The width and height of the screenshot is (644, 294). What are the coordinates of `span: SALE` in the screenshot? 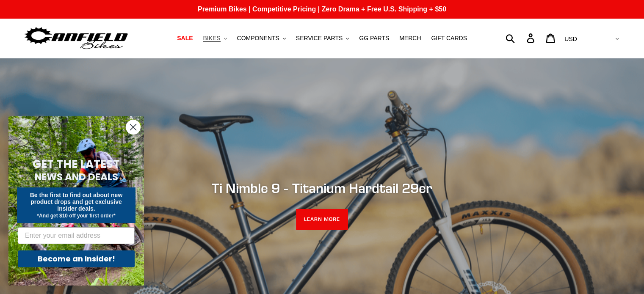 It's located at (184, 38).